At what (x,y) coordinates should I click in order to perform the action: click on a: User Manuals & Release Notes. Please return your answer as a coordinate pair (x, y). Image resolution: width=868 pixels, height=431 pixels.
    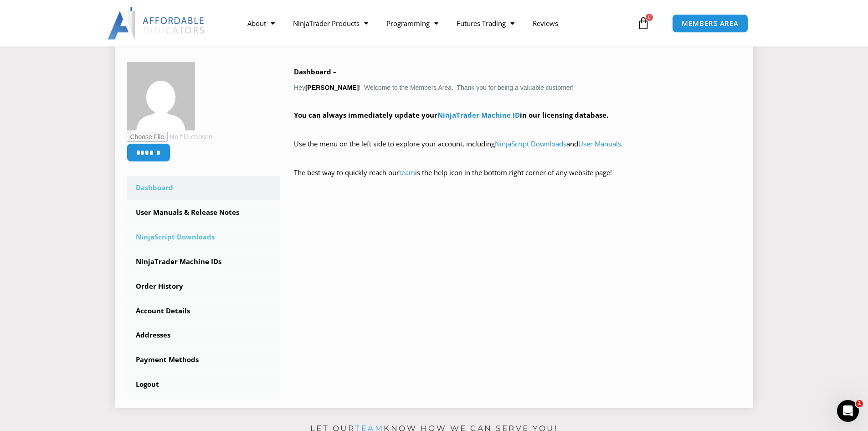
    Looking at the image, I should click on (203, 213).